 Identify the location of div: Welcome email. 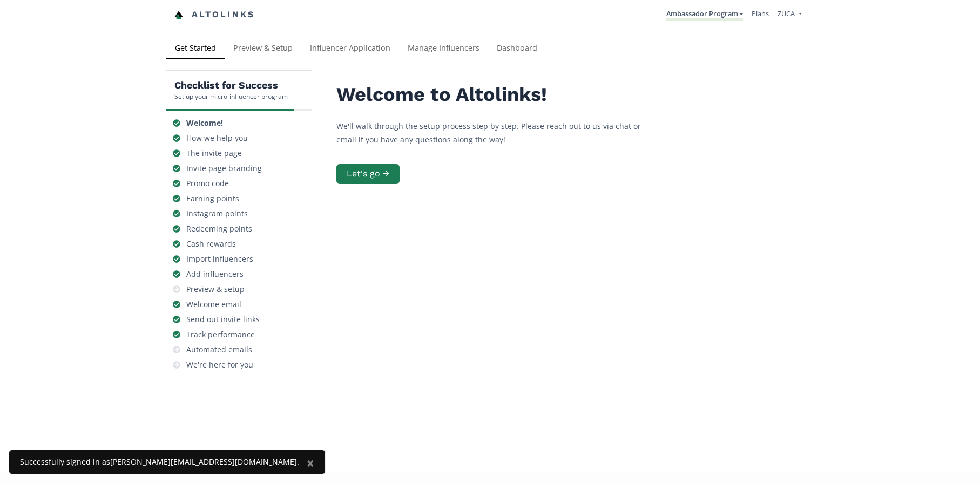
(214, 305).